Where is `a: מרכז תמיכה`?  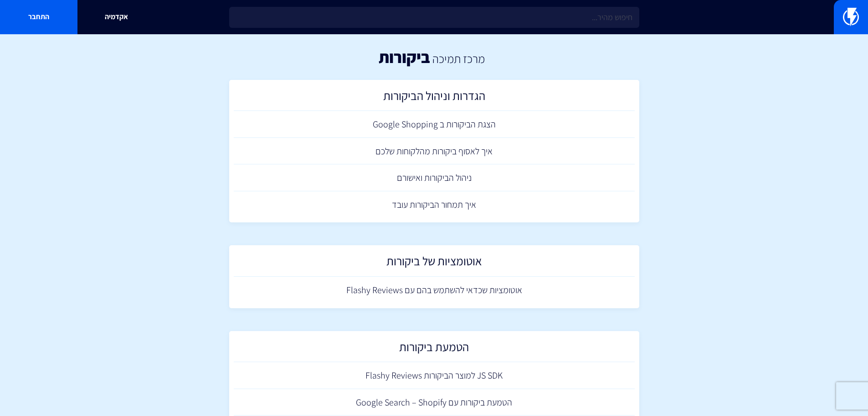 a: מרכז תמיכה is located at coordinates (458, 58).